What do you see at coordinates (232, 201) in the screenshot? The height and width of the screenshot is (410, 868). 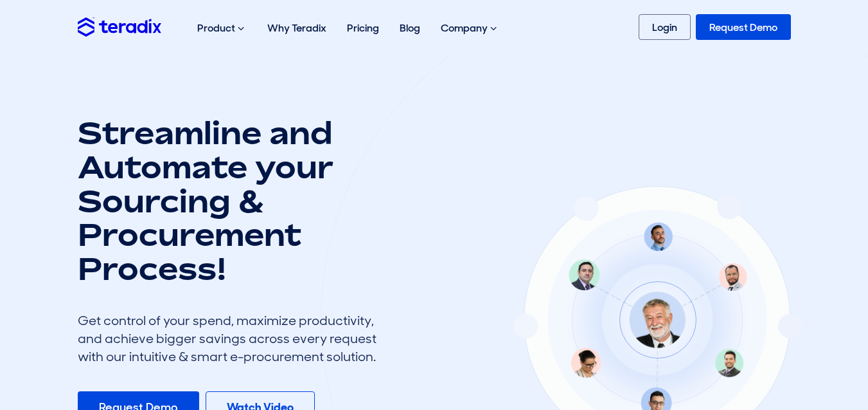 I see `h1: Streamline and Automate your Sourcing & Procurement Process!` at bounding box center [232, 201].